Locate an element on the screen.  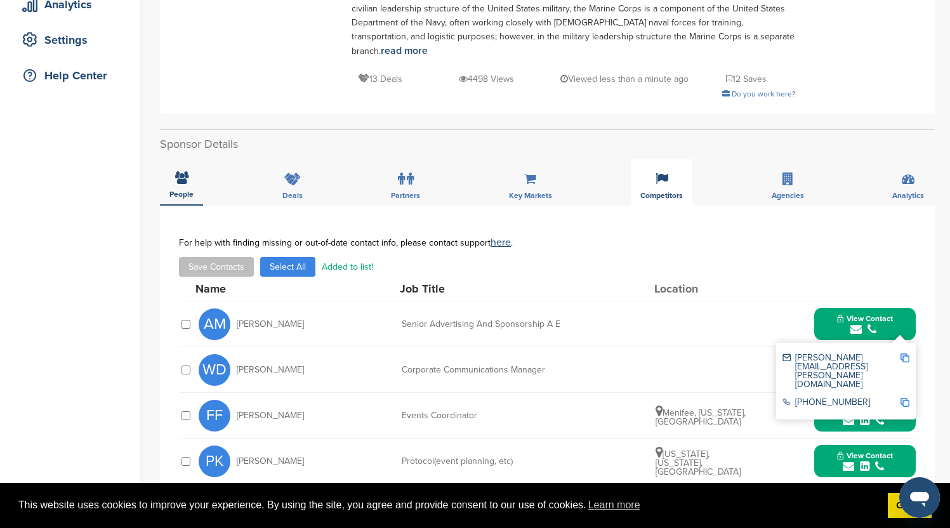
div: Help Center is located at coordinates (73, 76).